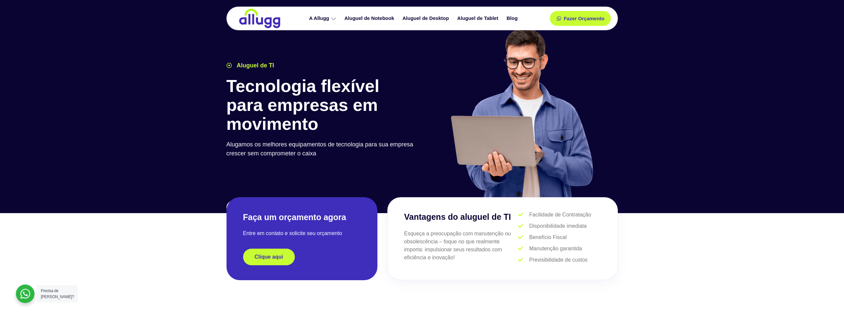  What do you see at coordinates (559, 215) in the screenshot?
I see `span: Facilidade de Contratação` at bounding box center [559, 215].